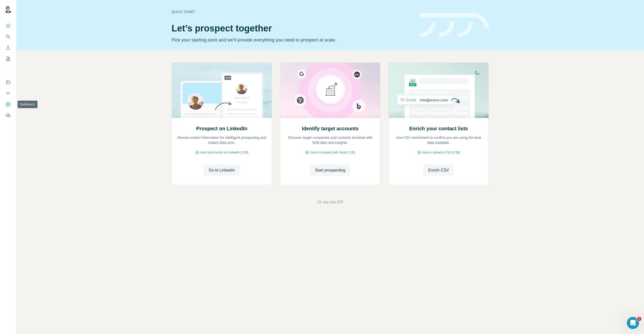 Image resolution: width=644 pixels, height=334 pixels. I want to click on img: Prospect on LinkedIn, so click(221, 90).